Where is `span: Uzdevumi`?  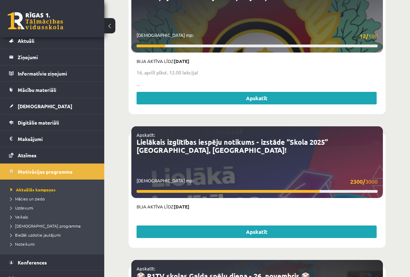 span: Uzdevumi is located at coordinates (22, 207).